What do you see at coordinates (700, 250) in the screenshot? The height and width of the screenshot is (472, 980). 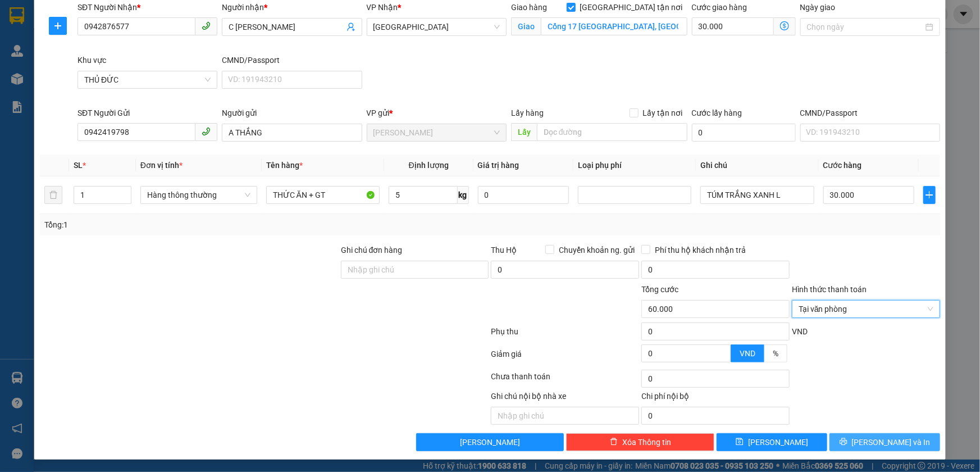 I see `span: Phí thu hộ khách nhận trả` at bounding box center [700, 250].